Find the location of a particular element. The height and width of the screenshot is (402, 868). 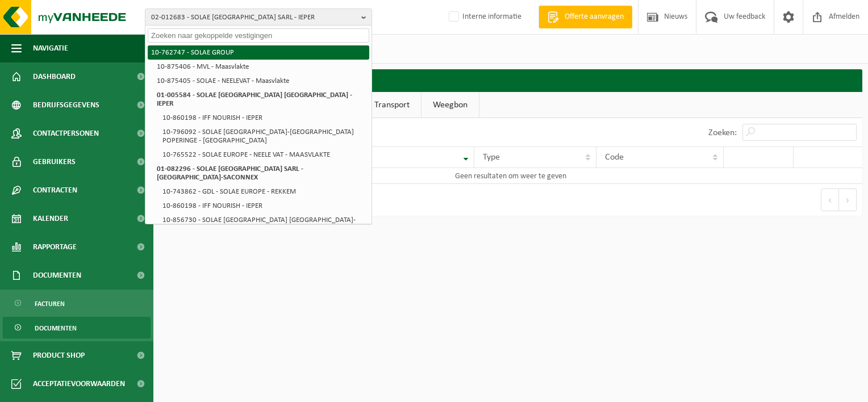

span: Facturen is located at coordinates (49, 304).